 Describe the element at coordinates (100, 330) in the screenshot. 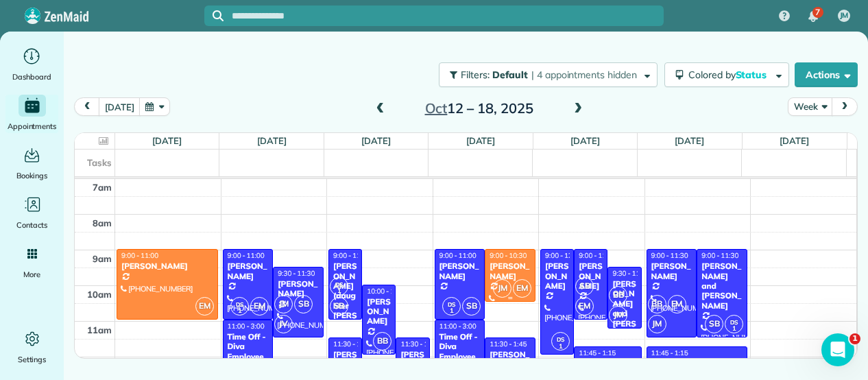

I see `span: 11am` at that location.